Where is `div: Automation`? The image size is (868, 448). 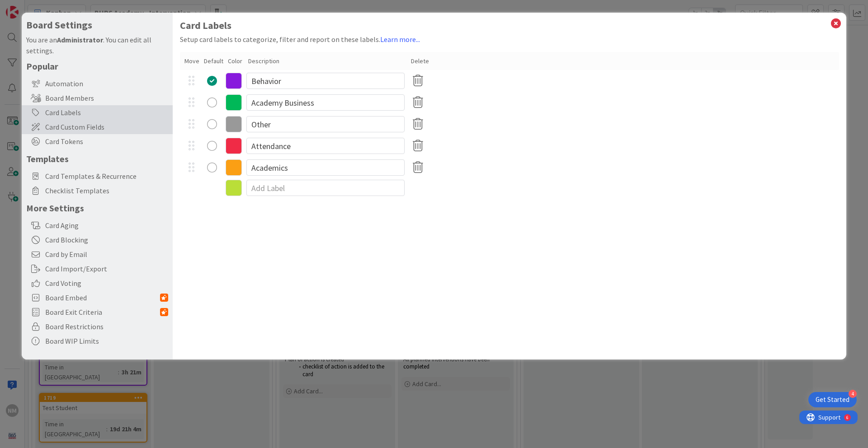
div: Automation is located at coordinates (97, 84).